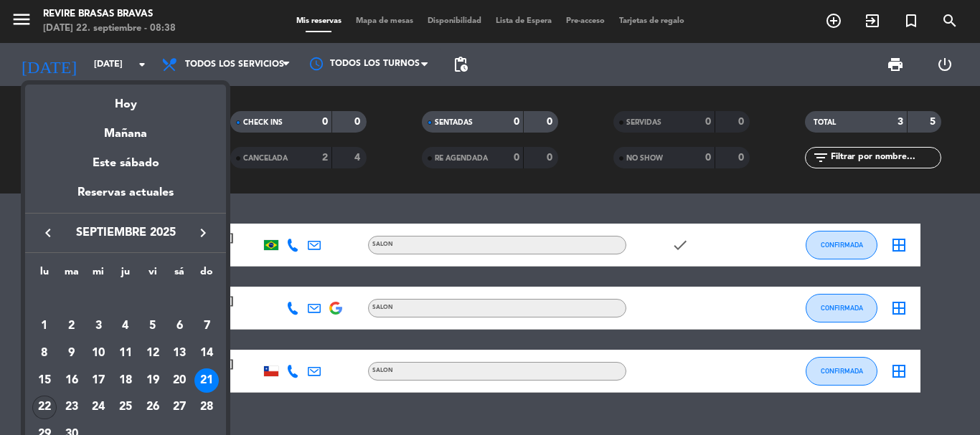  Describe the element at coordinates (207, 408) in the screenshot. I see `div: 28` at that location.